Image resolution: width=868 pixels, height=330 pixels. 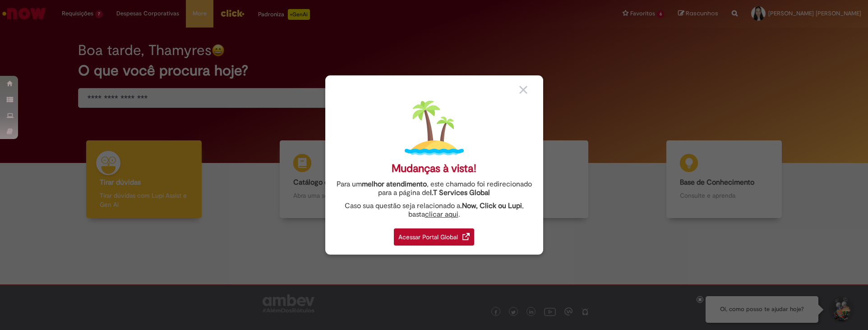 What do you see at coordinates (434, 128) in the screenshot?
I see `img: island.png` at bounding box center [434, 128].